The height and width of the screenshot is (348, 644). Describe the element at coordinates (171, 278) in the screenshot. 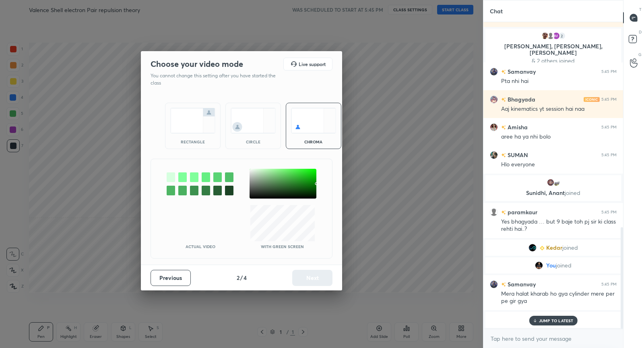

I see `button: Previous` at that location.